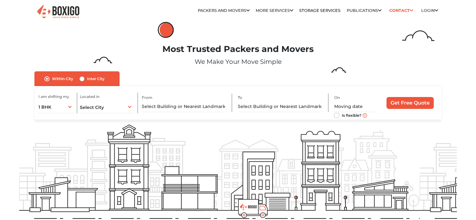 Image resolution: width=476 pixels, height=220 pixels. I want to click on a: Storage Services, so click(320, 10).